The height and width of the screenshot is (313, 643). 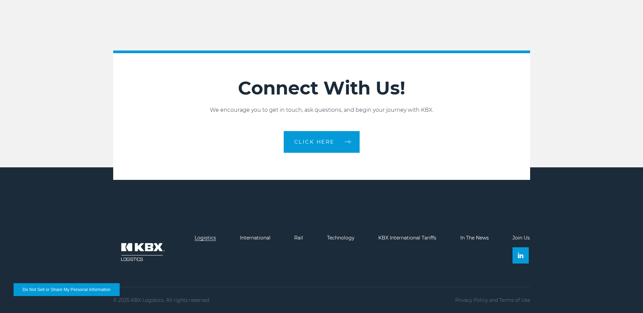 I want to click on a: KBX International Tariffs, so click(x=407, y=238).